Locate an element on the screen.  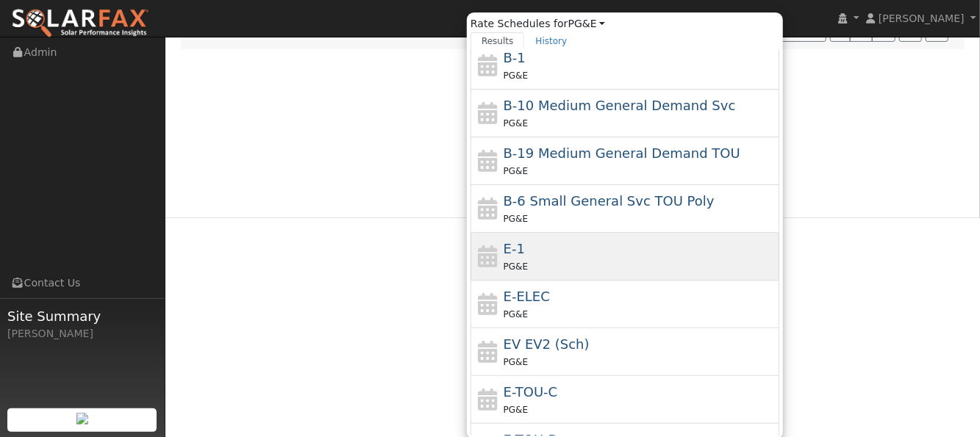
span: Site Summary is located at coordinates (83, 316).